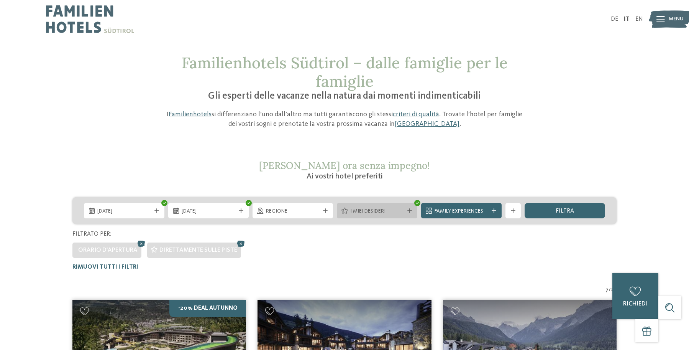 The height and width of the screenshot is (350, 689). Describe the element at coordinates (345, 176) in the screenshot. I see `span: Ai vostri hotel preferiti` at that location.